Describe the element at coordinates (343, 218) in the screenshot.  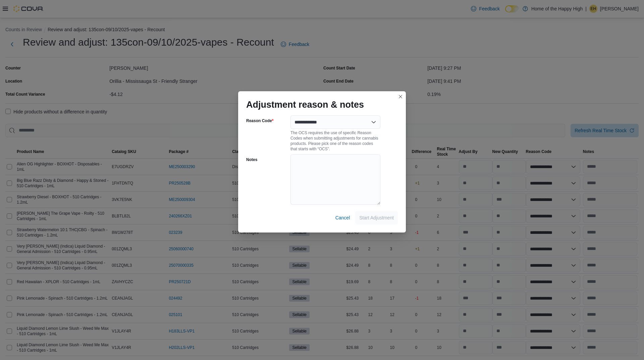
I see `span: Cancel` at that location.